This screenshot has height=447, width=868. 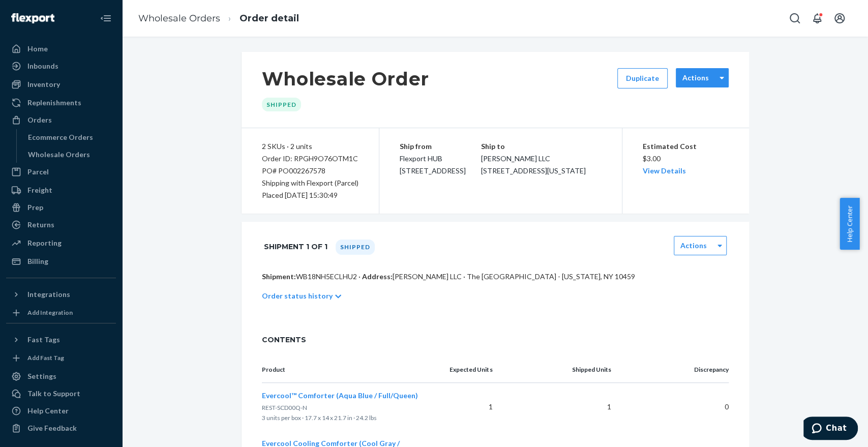 What do you see at coordinates (41, 376) in the screenshot?
I see `div: Settings` at bounding box center [41, 376].